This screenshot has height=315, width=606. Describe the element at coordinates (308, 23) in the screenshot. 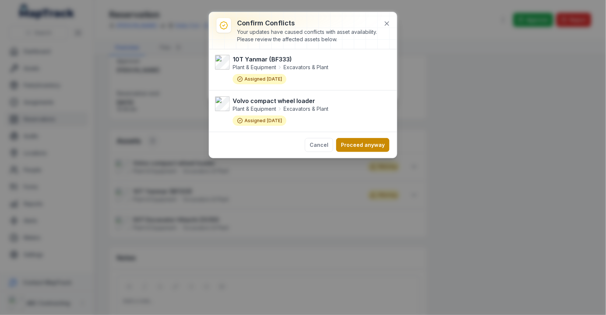

I see `h3: Confirm conflicts` at that location.